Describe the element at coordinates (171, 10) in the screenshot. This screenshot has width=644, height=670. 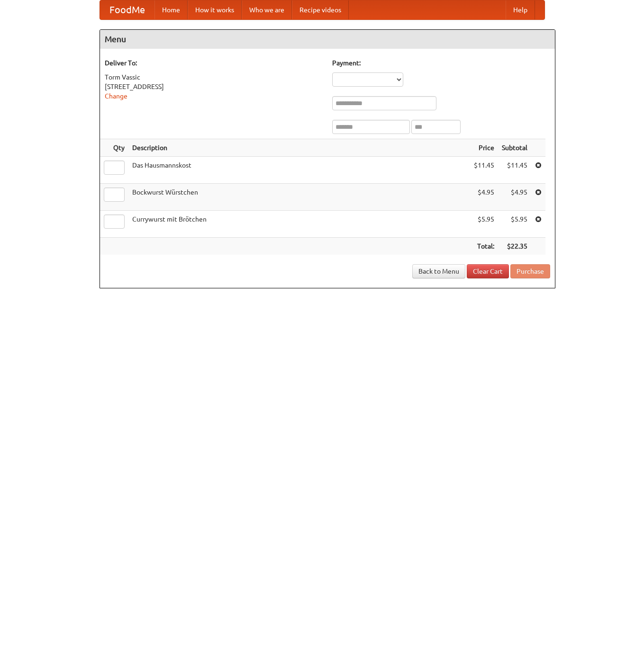
I see `a: Home` at that location.